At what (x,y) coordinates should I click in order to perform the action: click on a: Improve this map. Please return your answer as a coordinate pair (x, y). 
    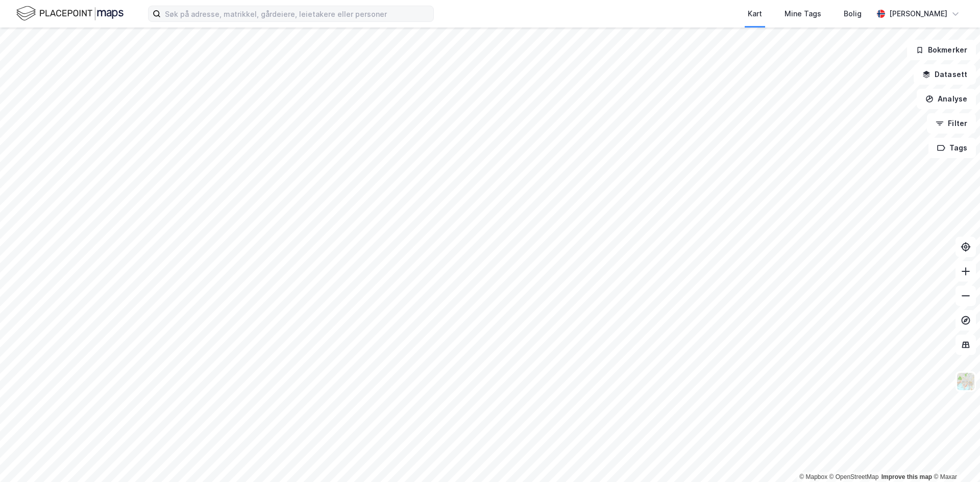
    Looking at the image, I should click on (906, 477).